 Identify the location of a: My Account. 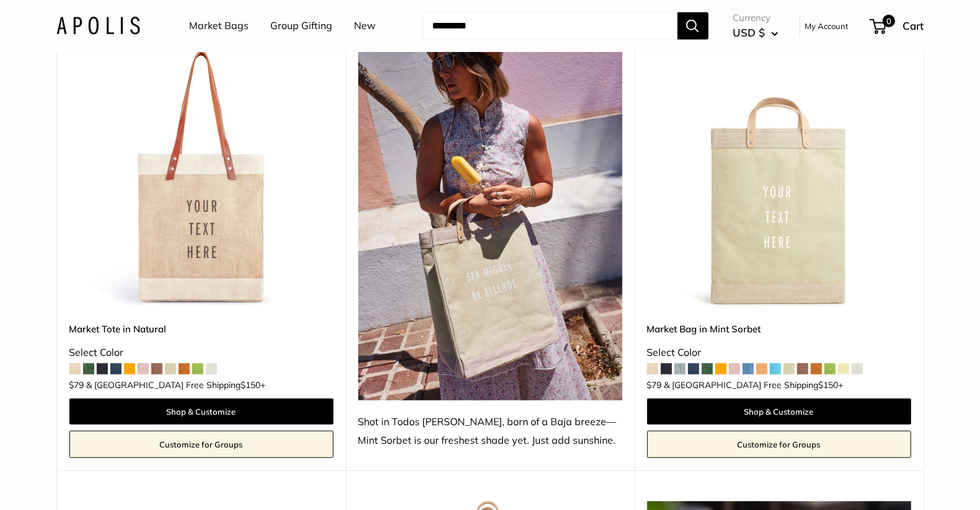
(826, 26).